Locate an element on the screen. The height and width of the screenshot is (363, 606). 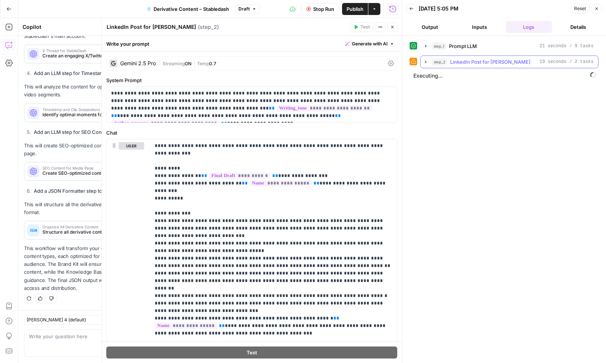
button: Publish is located at coordinates (355, 9).